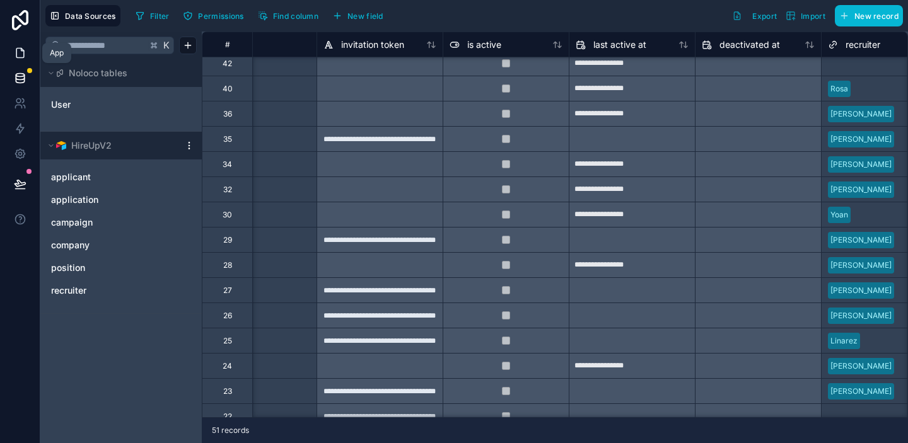 This screenshot has height=443, width=908. I want to click on a: company, so click(108, 245).